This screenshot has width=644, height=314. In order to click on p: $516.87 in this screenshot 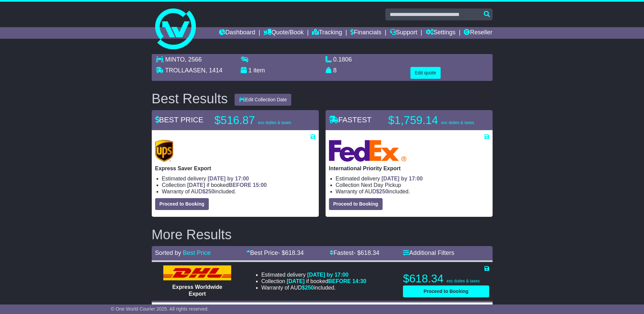, I will do `click(257, 120)`.